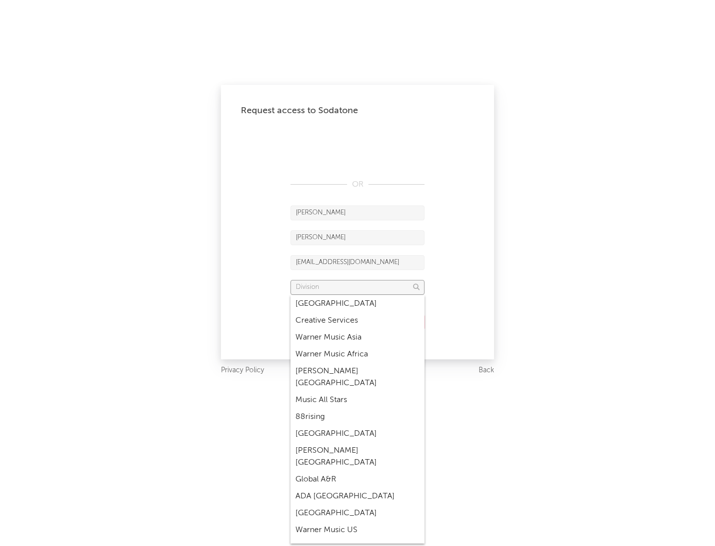 The width and height of the screenshot is (715, 546). Describe the element at coordinates (358, 263) in the screenshot. I see `input: Email` at that location.